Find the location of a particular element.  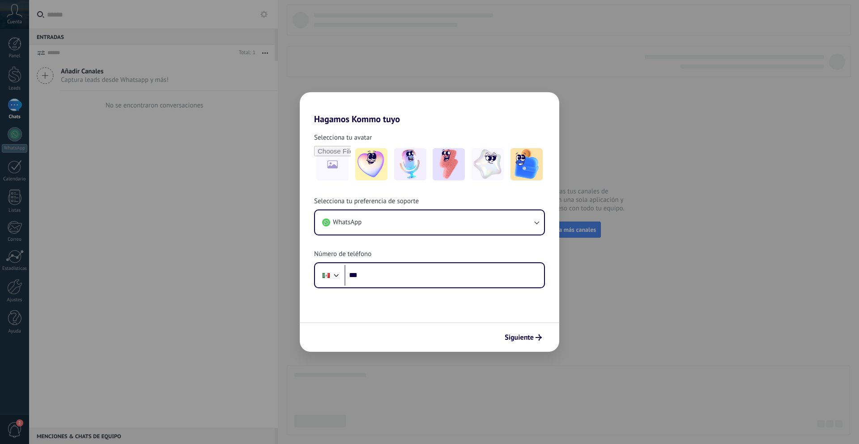

img: -5.jpeg is located at coordinates (527, 164).